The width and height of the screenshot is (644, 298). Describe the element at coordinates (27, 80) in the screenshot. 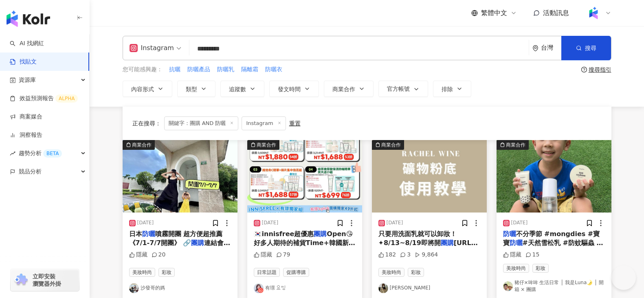

I see `span: 資源庫` at that location.